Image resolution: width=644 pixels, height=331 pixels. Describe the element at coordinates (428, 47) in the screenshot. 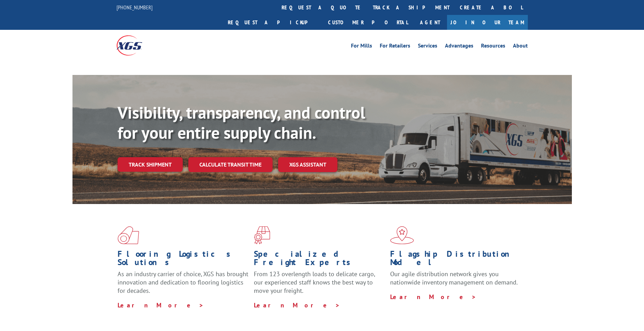

I see `a: Services` at that location.